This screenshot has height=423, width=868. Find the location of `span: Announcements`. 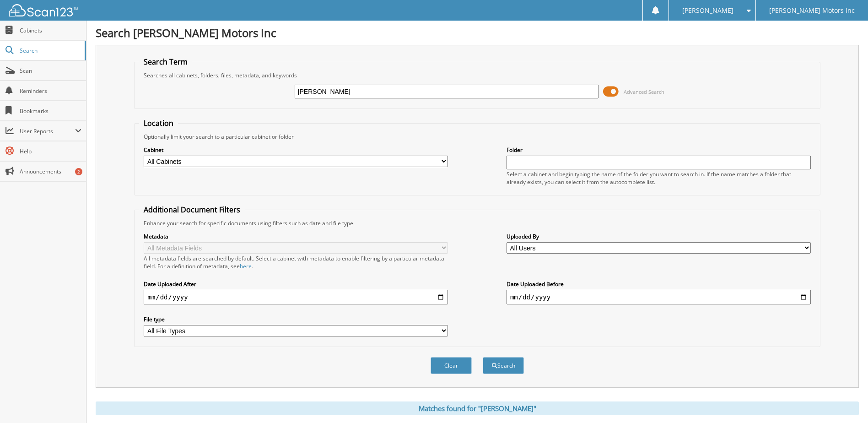

span: Announcements is located at coordinates (50, 172).